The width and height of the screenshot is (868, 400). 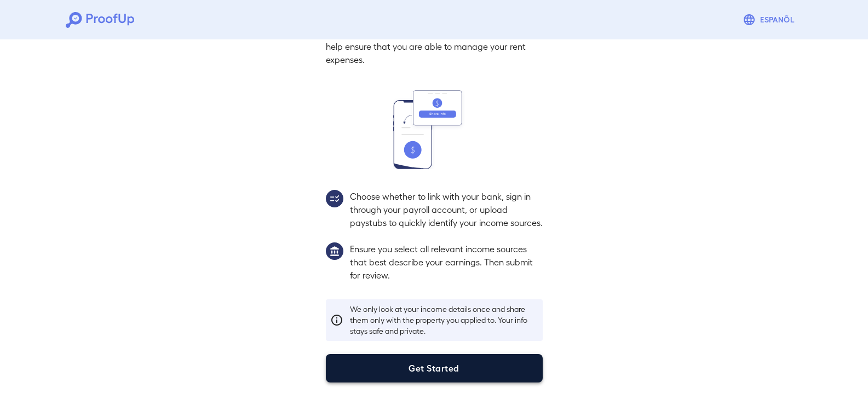 What do you see at coordinates (334, 198) in the screenshot?
I see `img: group2.svg` at bounding box center [334, 198].